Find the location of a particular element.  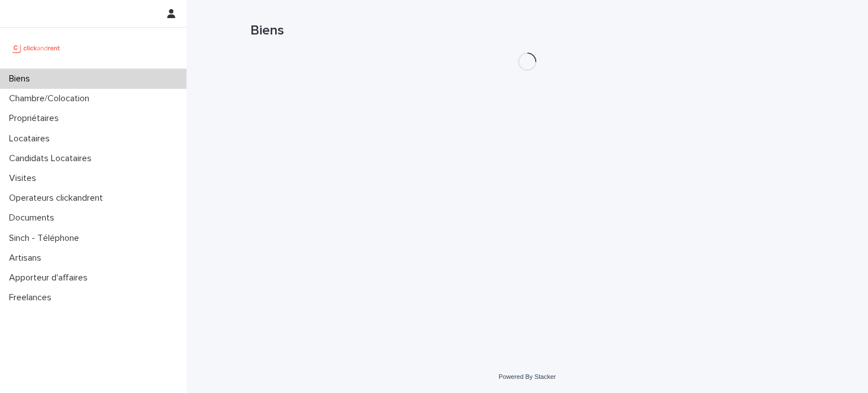

h1: Biens is located at coordinates (527, 31).